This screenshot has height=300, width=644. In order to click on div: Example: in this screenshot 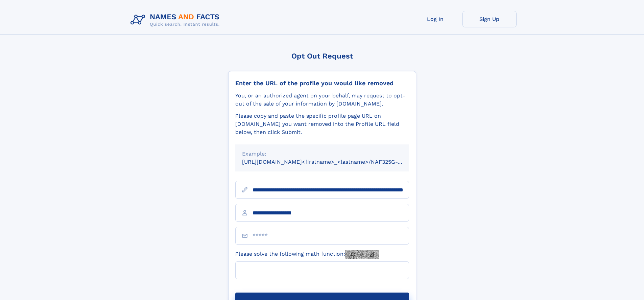, I will do `click(322, 153)`.